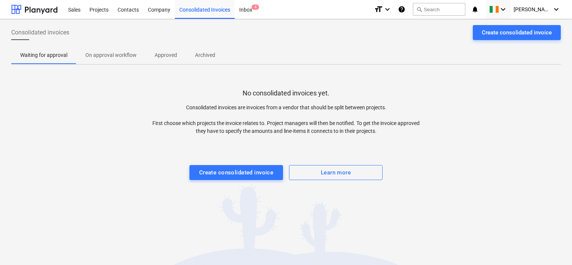 The height and width of the screenshot is (265, 572). I want to click on span: 4, so click(255, 7).